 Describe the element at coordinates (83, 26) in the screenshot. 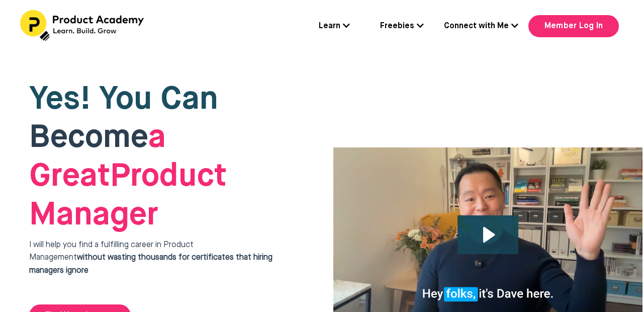

I see `img: Header Logo` at that location.